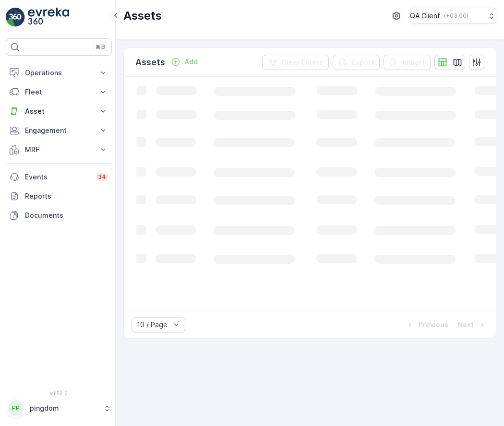 This screenshot has width=504, height=426. Describe the element at coordinates (66, 215) in the screenshot. I see `p: Documents` at that location.